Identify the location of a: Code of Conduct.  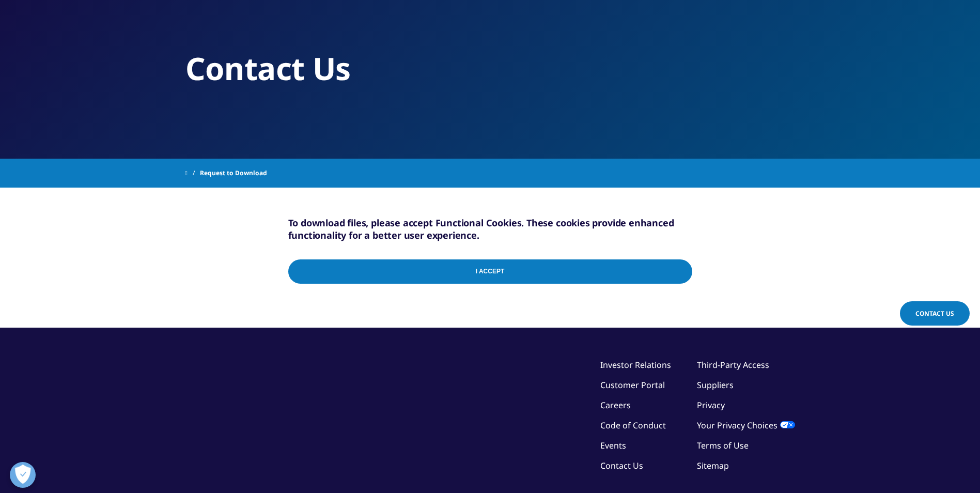
(633, 425).